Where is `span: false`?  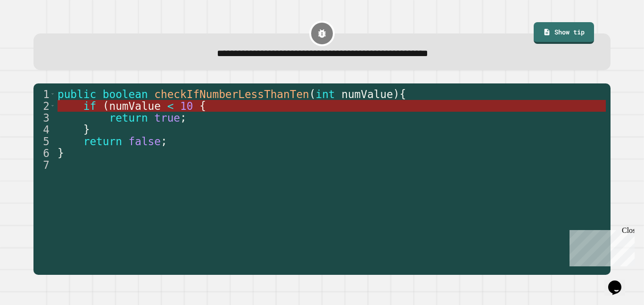
span: false is located at coordinates (145, 141).